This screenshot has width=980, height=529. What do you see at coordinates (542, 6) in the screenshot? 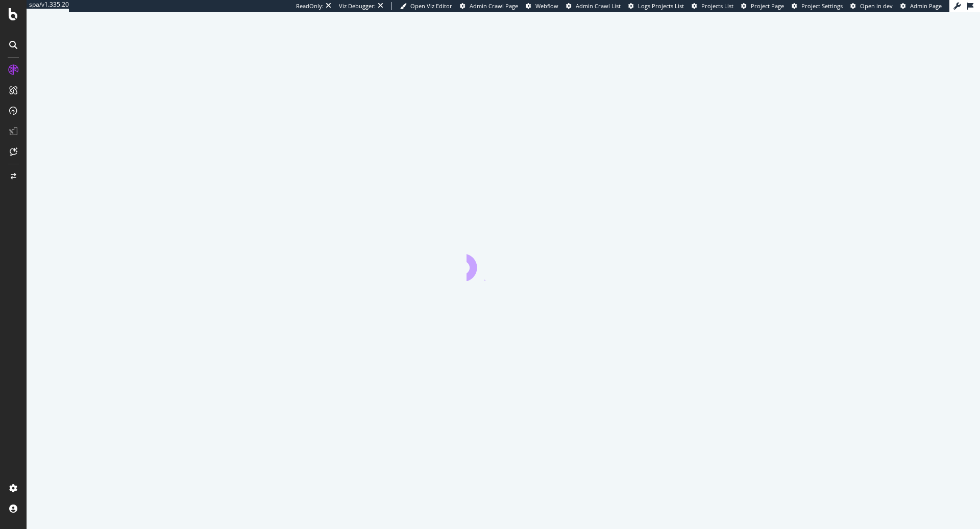
I see `a: Webflow` at bounding box center [542, 6].